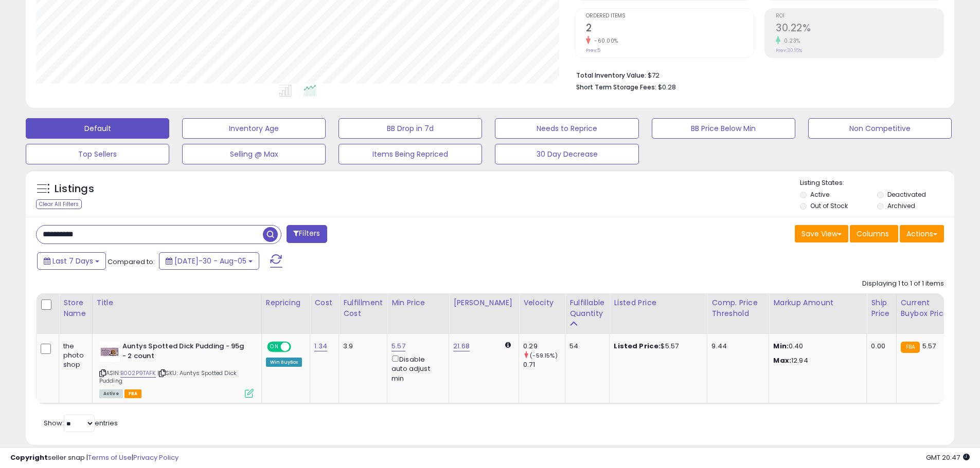 This screenshot has height=468, width=980. Describe the element at coordinates (29, 457) in the screenshot. I see `strong: Copyright` at that location.